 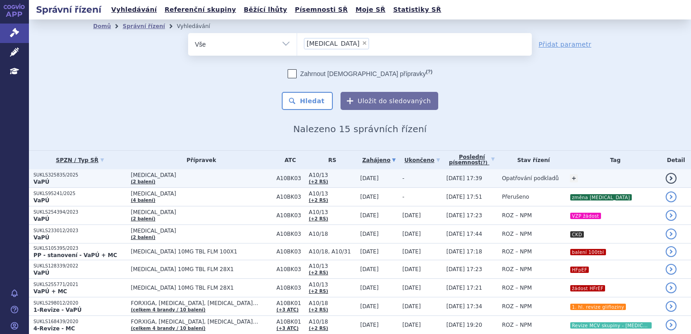 What do you see at coordinates (287, 309) in the screenshot?
I see `a: (+3 ATC)` at bounding box center [287, 309].